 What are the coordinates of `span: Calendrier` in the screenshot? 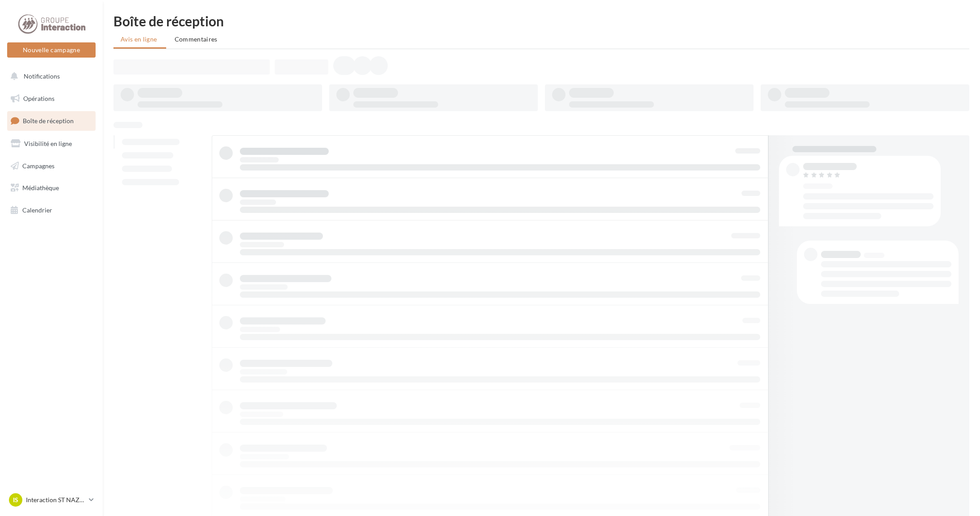 It's located at (37, 210).